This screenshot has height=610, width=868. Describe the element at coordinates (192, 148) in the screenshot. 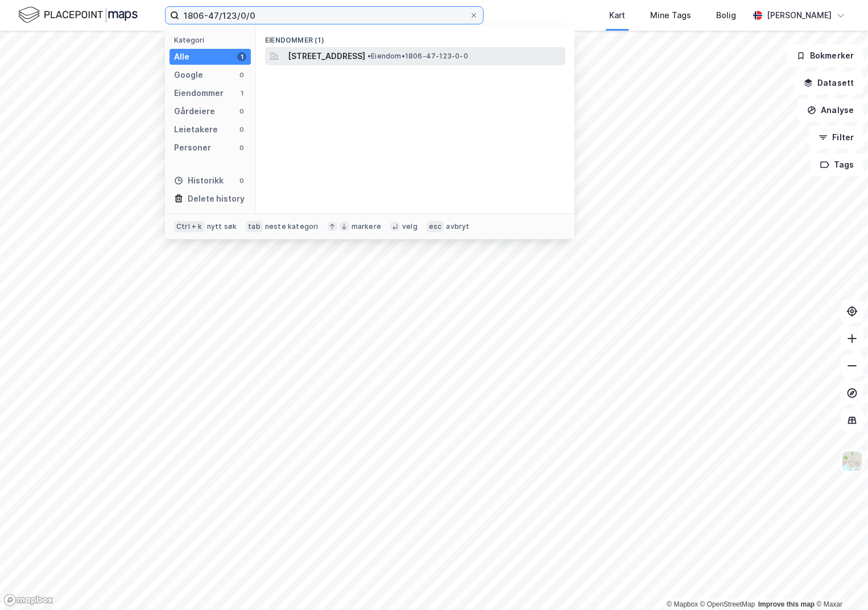

I see `div: Personer` at that location.